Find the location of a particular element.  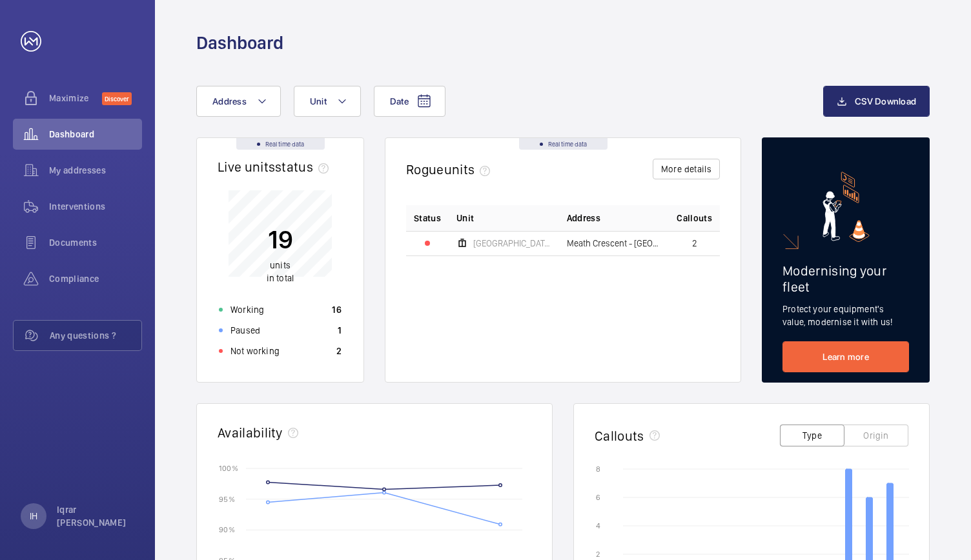

img: marketing-card.svg is located at coordinates (846, 207).